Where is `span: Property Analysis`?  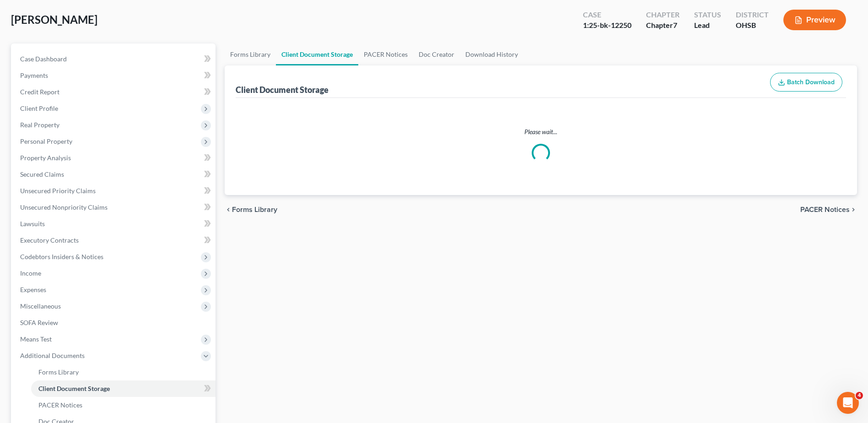 span: Property Analysis is located at coordinates (45, 158).